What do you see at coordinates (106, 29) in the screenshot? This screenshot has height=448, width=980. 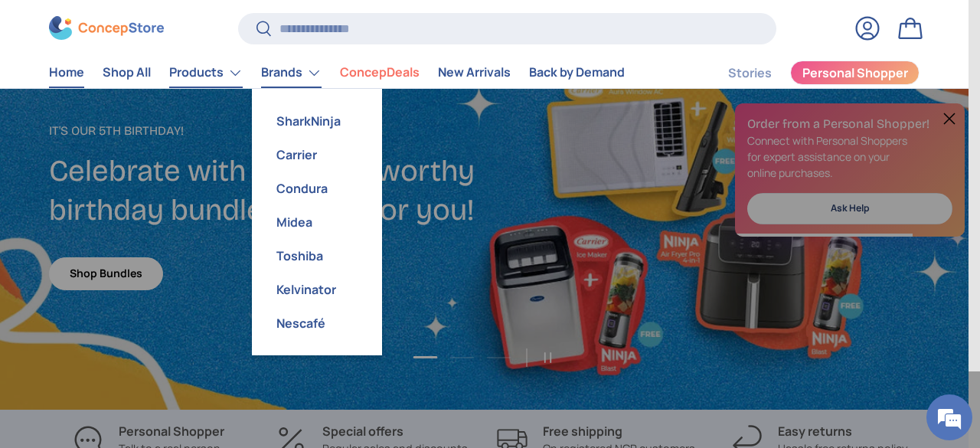 I see `img: ConcepStore` at bounding box center [106, 29].